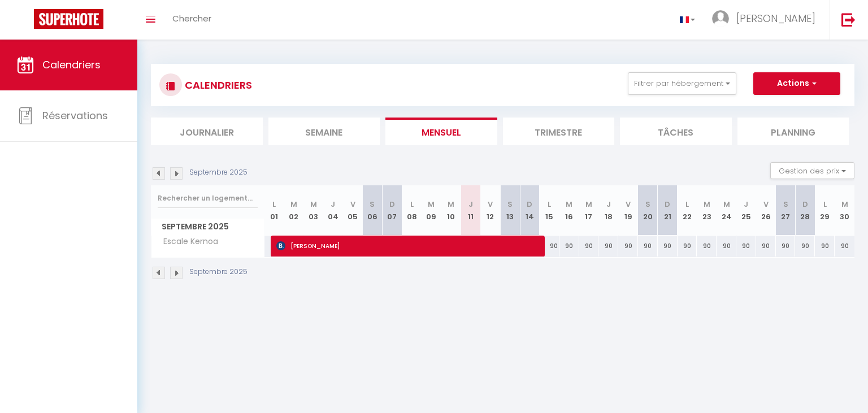 This screenshot has width=868, height=413. What do you see at coordinates (411, 210) in the screenshot?
I see `th: 08` at bounding box center [411, 210].